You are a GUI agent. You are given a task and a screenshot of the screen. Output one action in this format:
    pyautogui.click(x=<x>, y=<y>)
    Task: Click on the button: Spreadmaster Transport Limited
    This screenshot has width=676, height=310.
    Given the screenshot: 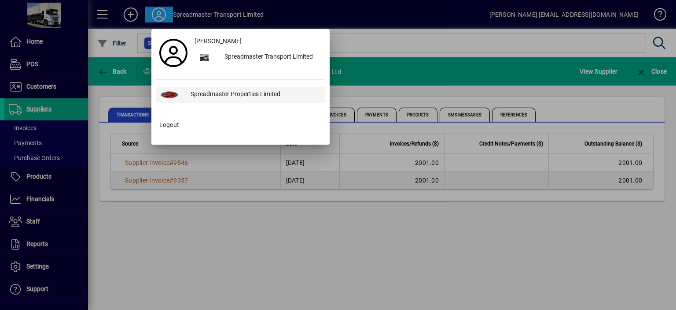 What is the action you would take?
    pyautogui.click(x=258, y=57)
    